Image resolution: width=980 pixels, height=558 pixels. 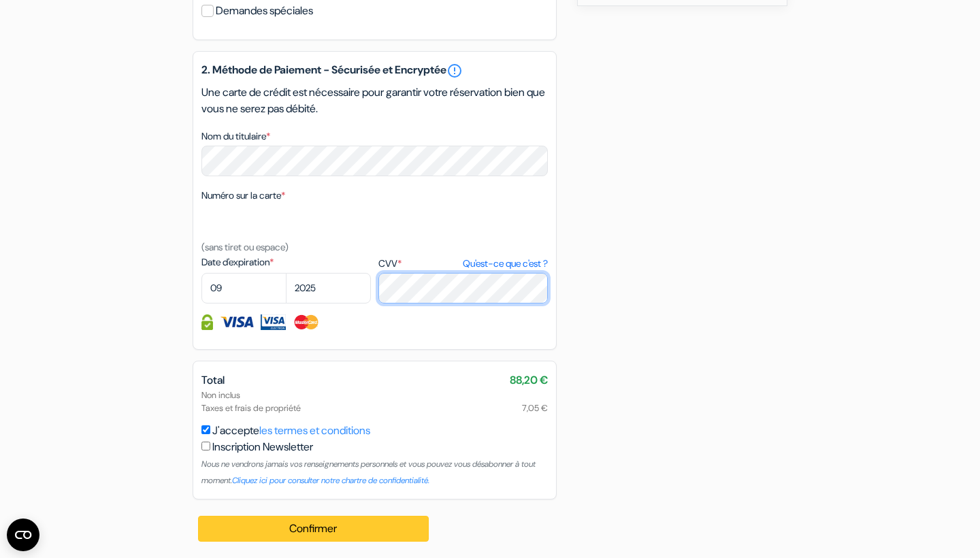 What do you see at coordinates (529, 380) in the screenshot?
I see `span: 88,20 €` at bounding box center [529, 380].